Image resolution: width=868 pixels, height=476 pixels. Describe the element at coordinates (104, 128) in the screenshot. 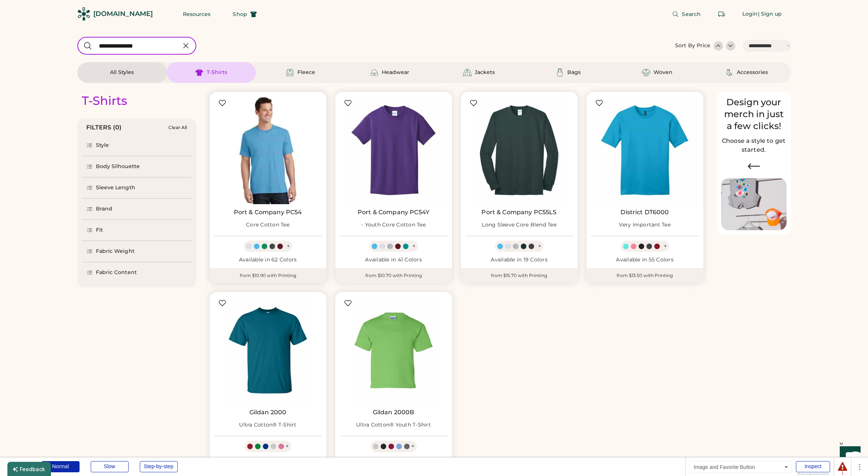

I see `div: FILTERS (0)` at that location.